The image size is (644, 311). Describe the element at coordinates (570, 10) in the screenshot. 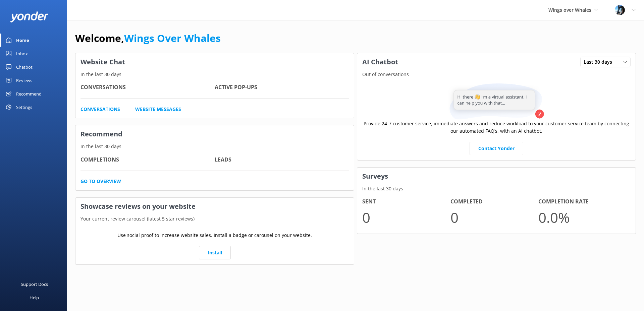

I see `span: Wings over Whales` at that location.